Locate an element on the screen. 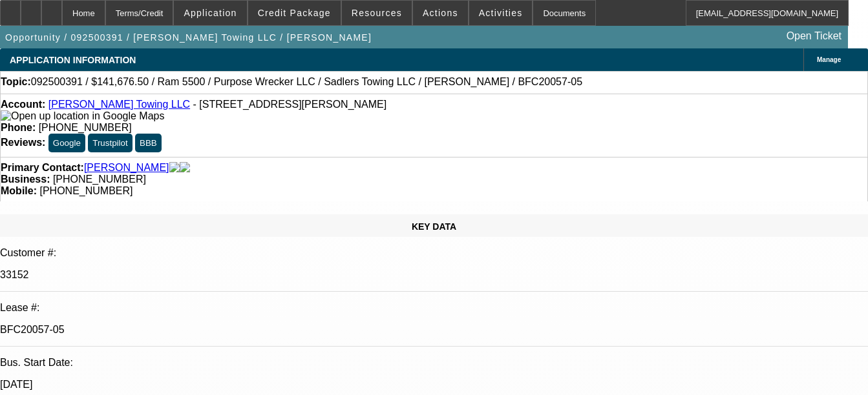  strong: Phone: is located at coordinates (18, 127).